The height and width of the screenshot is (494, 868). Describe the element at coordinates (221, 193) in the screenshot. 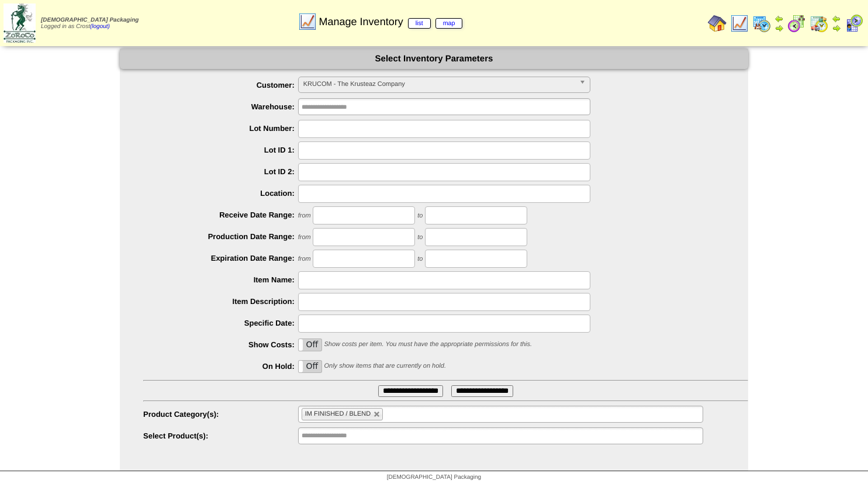

I see `label: Location:` at that location.